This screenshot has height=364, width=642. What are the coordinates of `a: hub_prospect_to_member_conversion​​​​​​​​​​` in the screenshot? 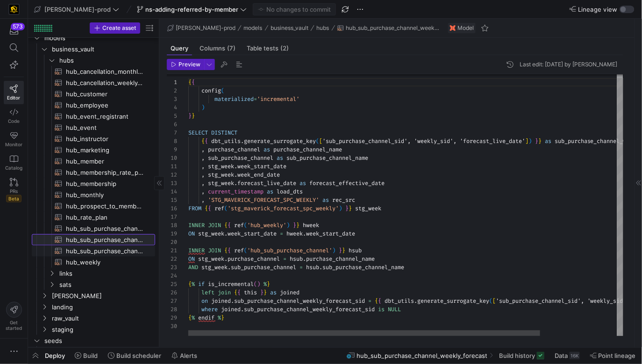 It's located at (94, 206).